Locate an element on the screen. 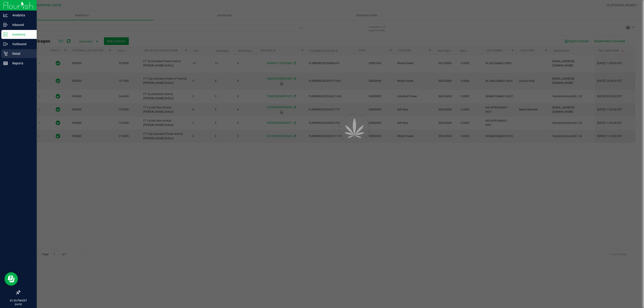 This screenshot has height=308, width=644. p: Retail is located at coordinates (21, 53).